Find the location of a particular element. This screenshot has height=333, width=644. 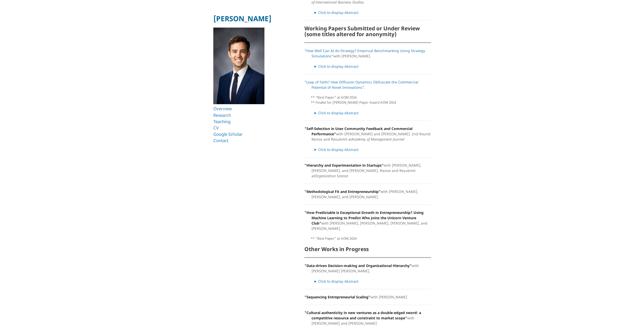

i: Organization Science is located at coordinates (332, 176).